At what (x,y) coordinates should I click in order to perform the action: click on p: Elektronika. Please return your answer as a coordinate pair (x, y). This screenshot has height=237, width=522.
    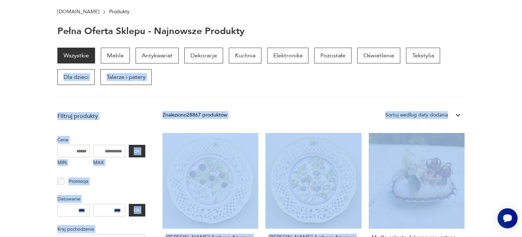
    Looking at the image, I should click on (288, 56).